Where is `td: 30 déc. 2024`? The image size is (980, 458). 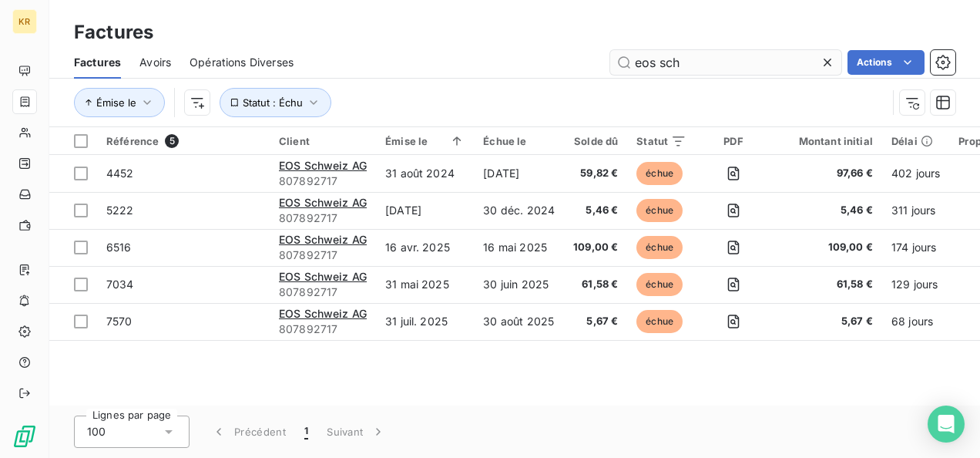
td: 30 déc. 2024 is located at coordinates (518, 211).